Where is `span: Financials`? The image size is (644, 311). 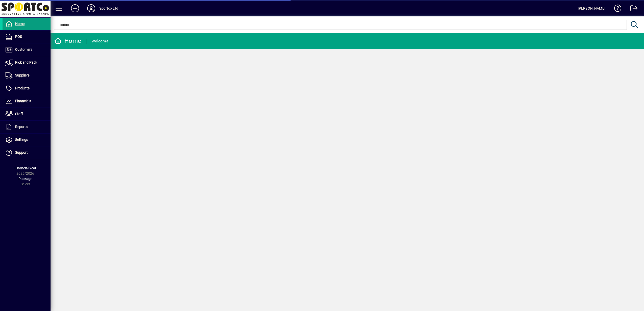 span: Financials is located at coordinates (23, 101).